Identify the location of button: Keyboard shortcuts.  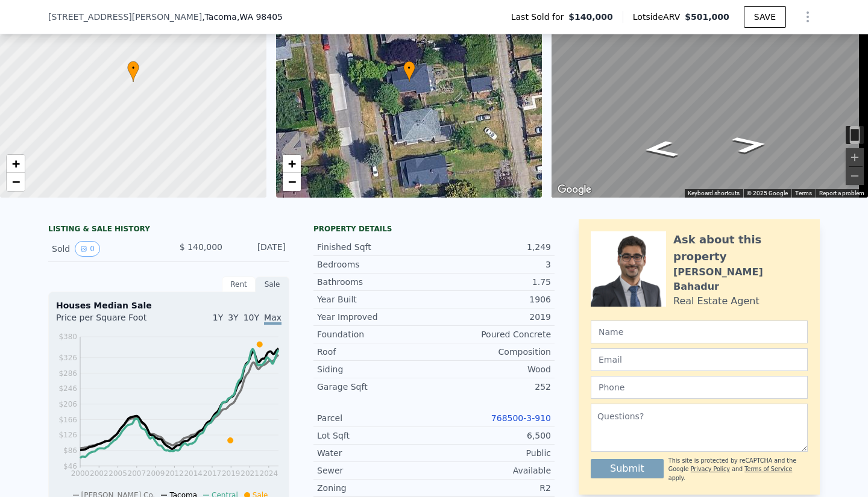
(714, 193).